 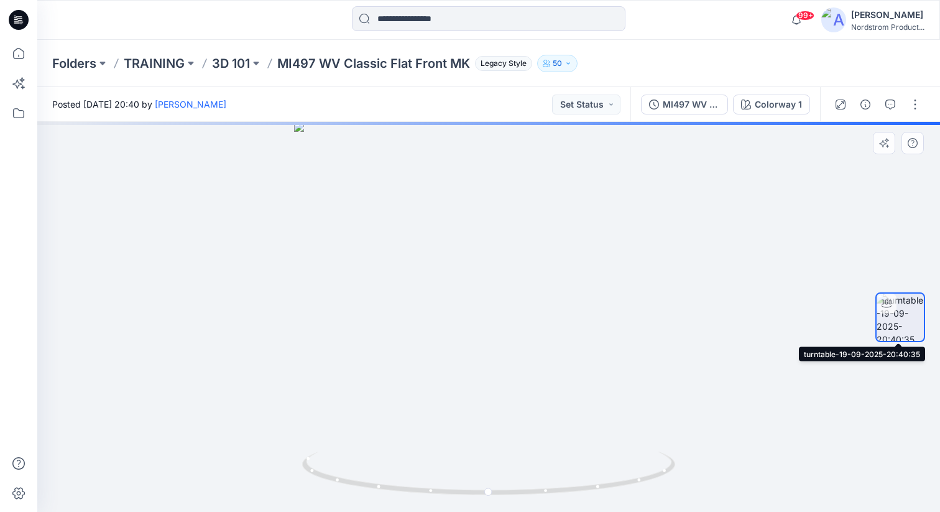 What do you see at coordinates (557, 63) in the screenshot?
I see `button: 50` at bounding box center [557, 63].